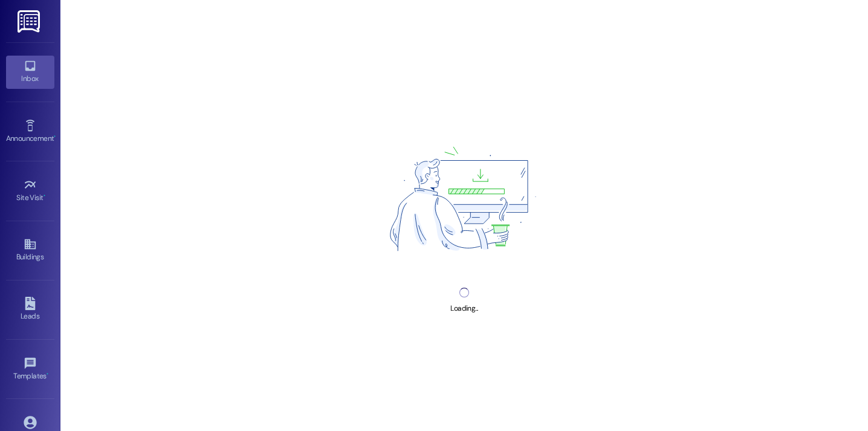  Describe the element at coordinates (30, 191) in the screenshot. I see `a: Site Visit •` at that location.